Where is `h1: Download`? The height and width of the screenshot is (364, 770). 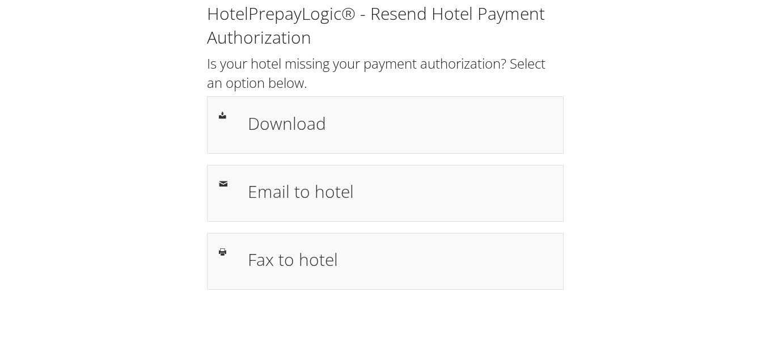 h1: Download is located at coordinates (400, 123).